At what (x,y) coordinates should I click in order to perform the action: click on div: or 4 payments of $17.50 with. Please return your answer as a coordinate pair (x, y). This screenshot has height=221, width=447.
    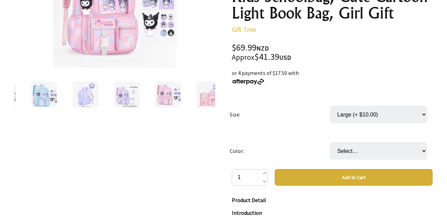
    Looking at the image, I should click on (332, 77).